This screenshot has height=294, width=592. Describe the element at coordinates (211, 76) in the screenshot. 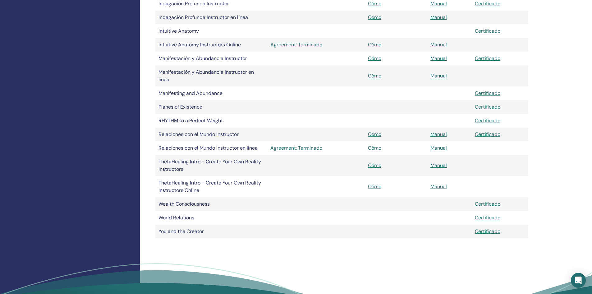

I see `td: Manifestación y Abundancia Instructor en línea` at that location.